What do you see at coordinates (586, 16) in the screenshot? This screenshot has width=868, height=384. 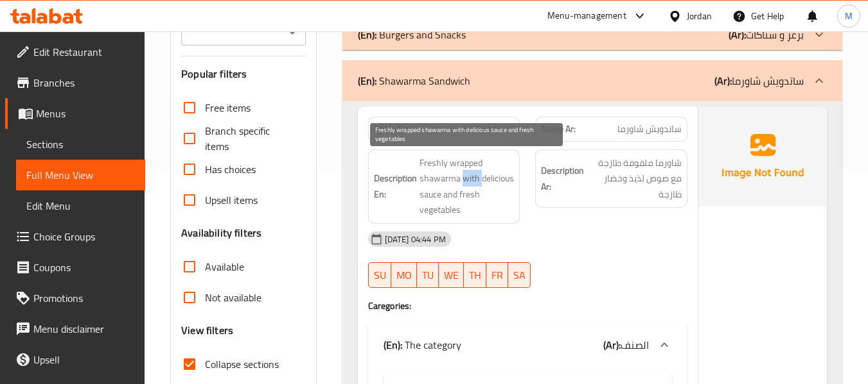 I see `div: Menu-management` at bounding box center [586, 16].